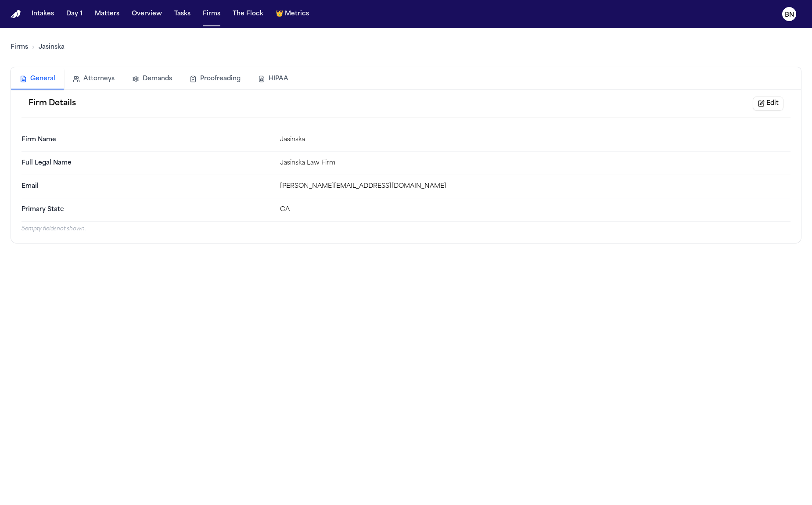 This screenshot has width=812, height=505. What do you see at coordinates (273, 79) in the screenshot?
I see `button: HIPAA` at bounding box center [273, 79].